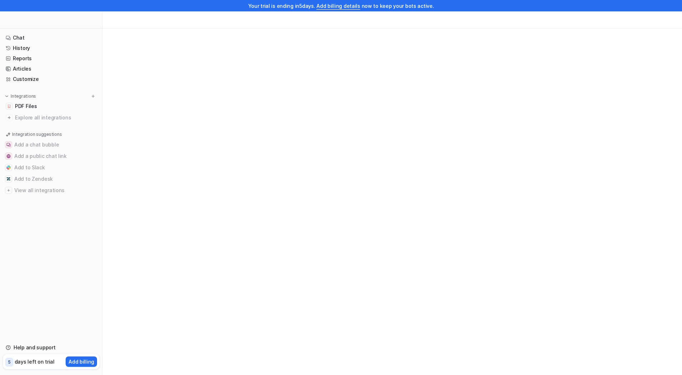 This screenshot has width=682, height=375. Describe the element at coordinates (9, 106) in the screenshot. I see `img: PDF Files` at that location.